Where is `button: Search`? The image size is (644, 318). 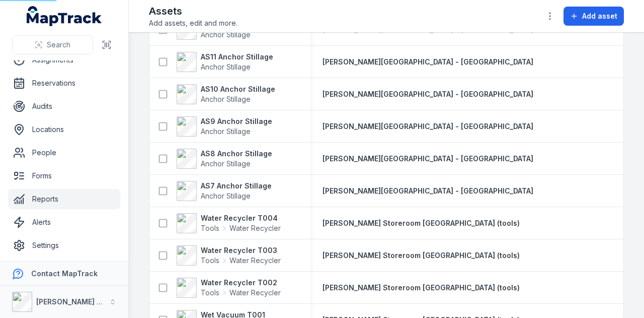
button: Search is located at coordinates (53, 45).